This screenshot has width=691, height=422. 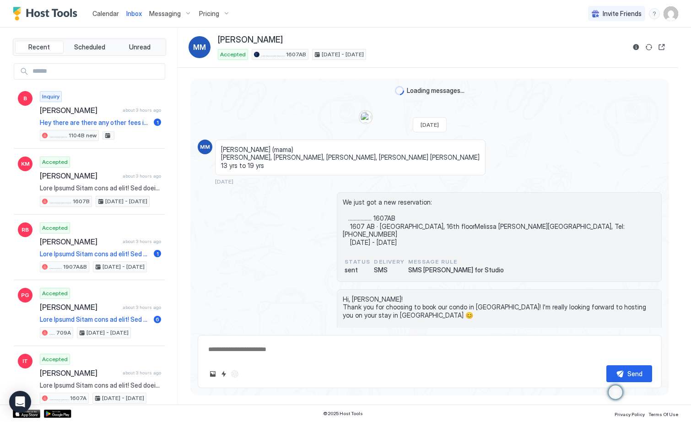 What do you see at coordinates (649, 47) in the screenshot?
I see `button: Sync reservation` at bounding box center [649, 47].